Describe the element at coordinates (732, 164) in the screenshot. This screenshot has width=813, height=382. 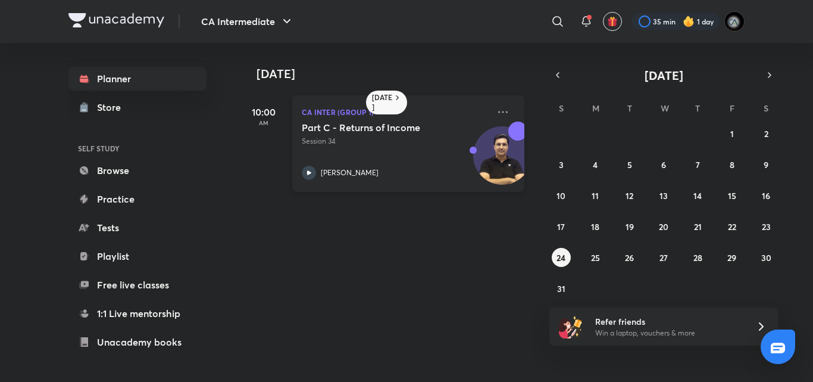
I see `button: August 8, 2025` at that location.